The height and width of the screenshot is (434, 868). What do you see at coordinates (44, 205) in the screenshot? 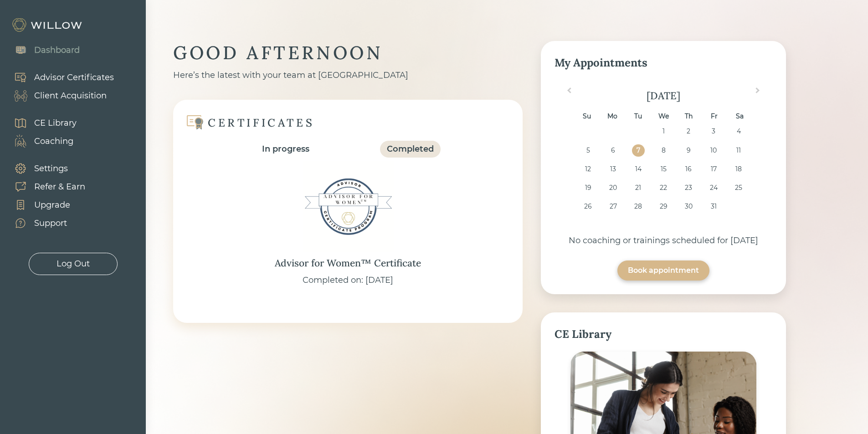
I see `a: Upgrade` at bounding box center [44, 205].